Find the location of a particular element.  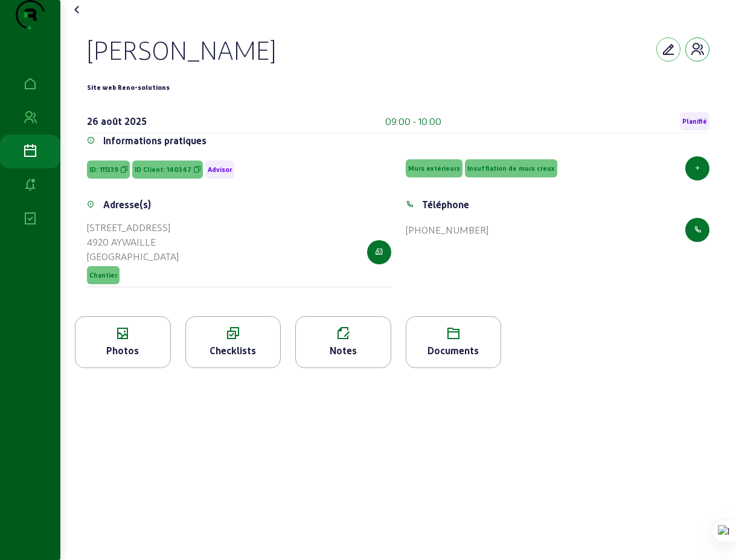

span: Advisor is located at coordinates (220, 169).